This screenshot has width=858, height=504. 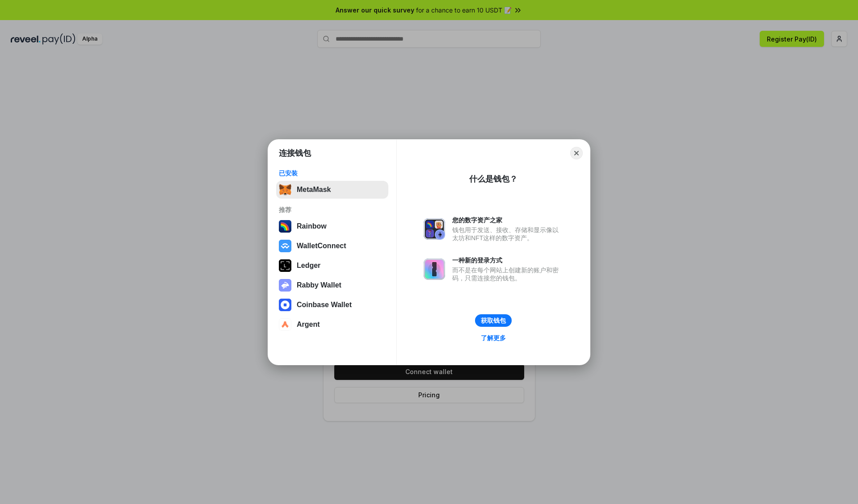 I want to click on button: 获取钱包, so click(x=494, y=320).